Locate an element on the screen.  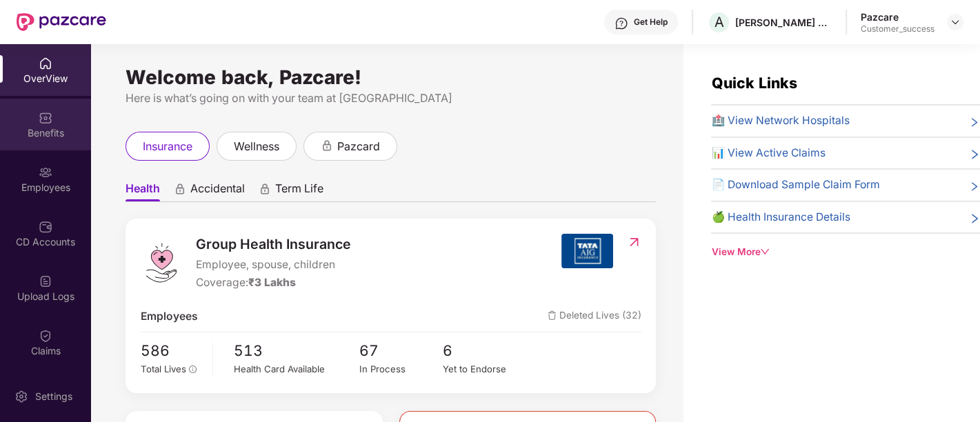
span: Employee, spouse, children is located at coordinates (273, 264).